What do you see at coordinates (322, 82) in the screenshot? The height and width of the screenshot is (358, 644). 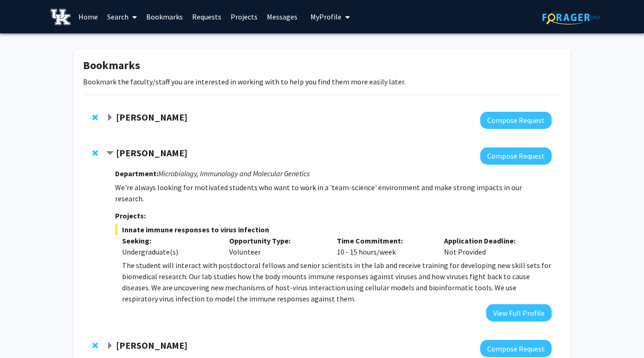 I see `p: Bookmark the faculty/staff you are interested in working with to help you find them more easily l...` at bounding box center [322, 82].